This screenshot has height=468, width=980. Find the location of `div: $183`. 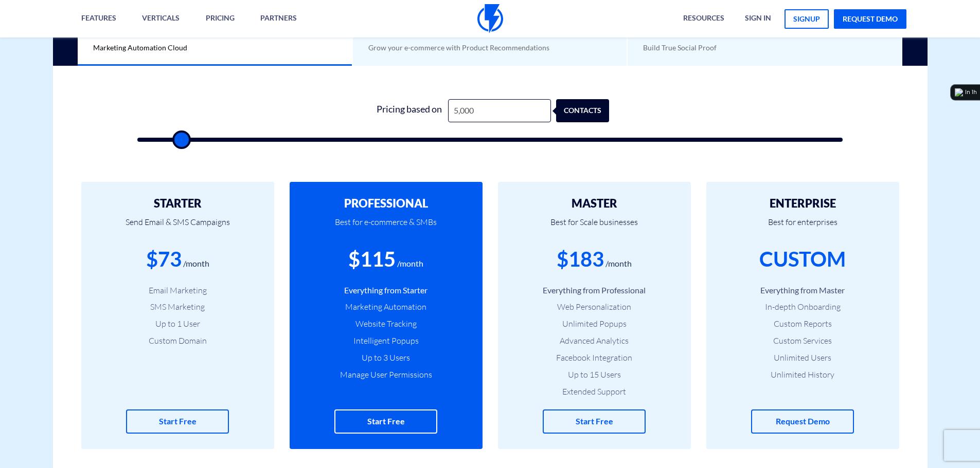

div: $183 is located at coordinates (580, 259).